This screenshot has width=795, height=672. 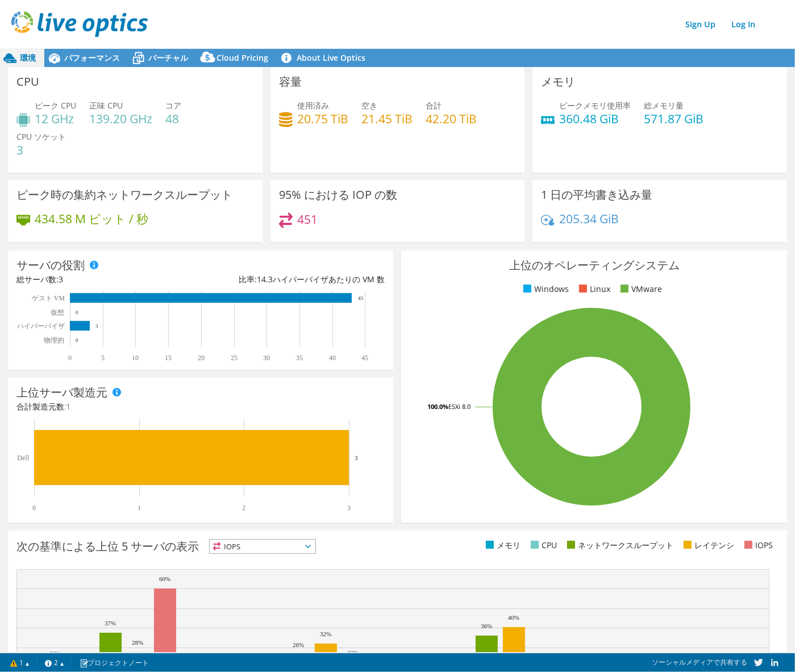 What do you see at coordinates (55, 119) in the screenshot?
I see `h4: 12 GHz` at bounding box center [55, 119].